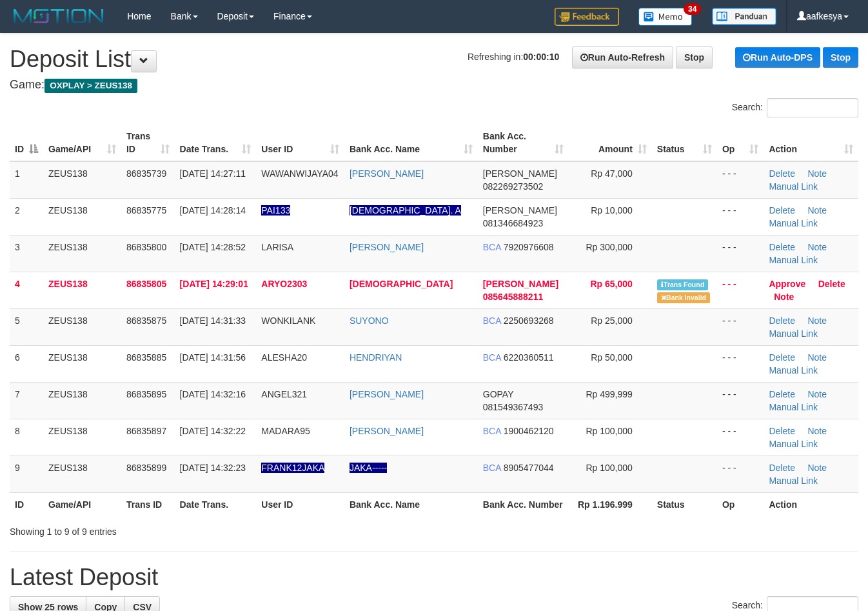 Image resolution: width=868 pixels, height=611 pixels. I want to click on span: 86835739, so click(147, 174).